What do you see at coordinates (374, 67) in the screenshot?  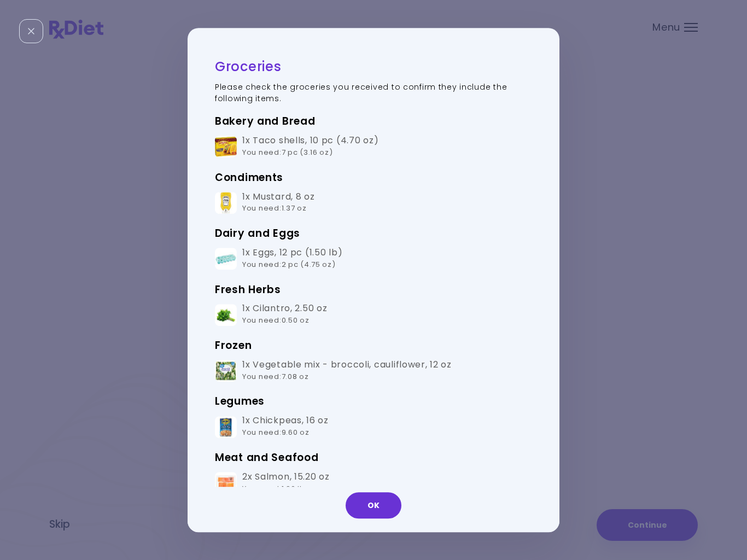 I see `h2: Groceries` at bounding box center [374, 67].